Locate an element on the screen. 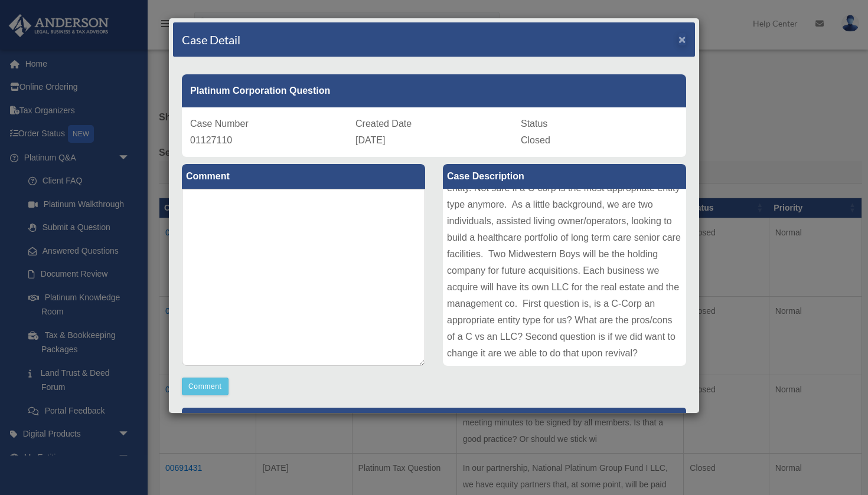  div: Platinum Corporation Question is located at coordinates (434, 91).